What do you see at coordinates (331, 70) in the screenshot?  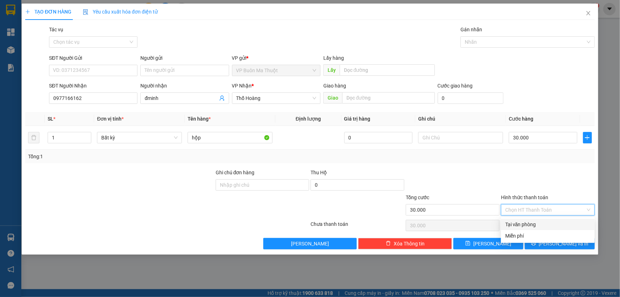 I see `span: Lấy` at bounding box center [331, 70].